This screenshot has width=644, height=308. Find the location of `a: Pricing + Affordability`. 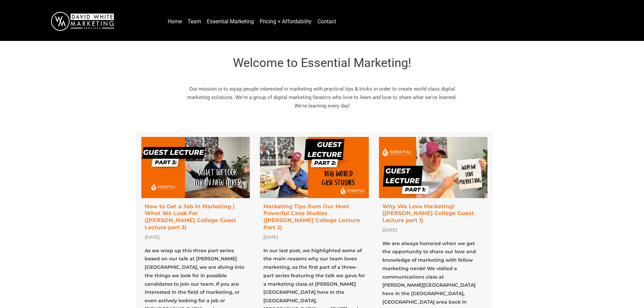

a: Pricing + Affordability is located at coordinates (286, 22).